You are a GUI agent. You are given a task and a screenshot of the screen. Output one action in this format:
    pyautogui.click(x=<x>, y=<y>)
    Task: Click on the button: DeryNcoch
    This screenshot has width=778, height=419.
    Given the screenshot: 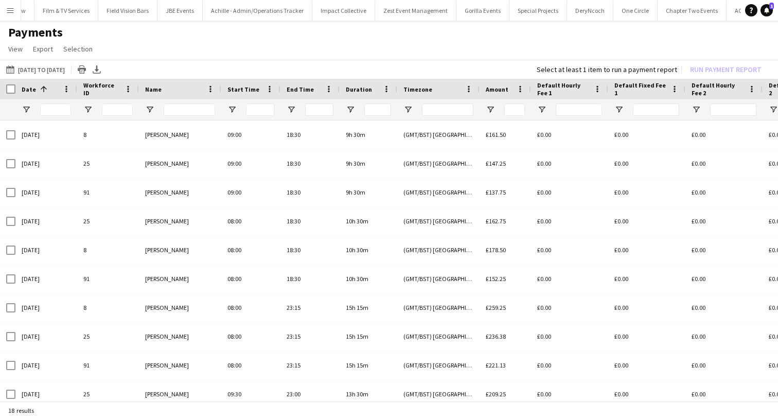 What is the action you would take?
    pyautogui.click(x=590, y=10)
    